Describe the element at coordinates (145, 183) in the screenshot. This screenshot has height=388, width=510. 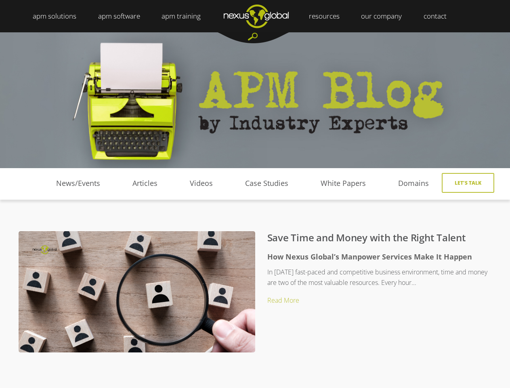
I see `a: Articles` at that location.